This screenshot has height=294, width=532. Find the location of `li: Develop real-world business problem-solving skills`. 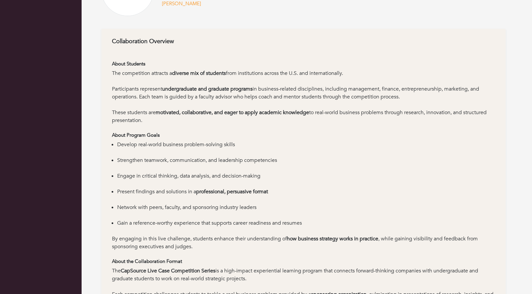

li: Develop real-world business problem-solving skills is located at coordinates (306, 148).